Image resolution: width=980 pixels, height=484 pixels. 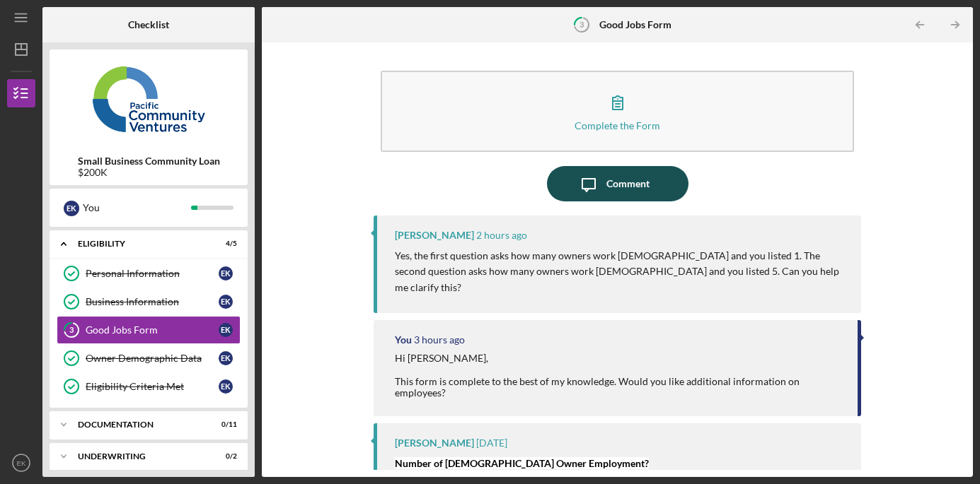 I want to click on a: 3Good Jobs FormEK, so click(x=149, y=330).